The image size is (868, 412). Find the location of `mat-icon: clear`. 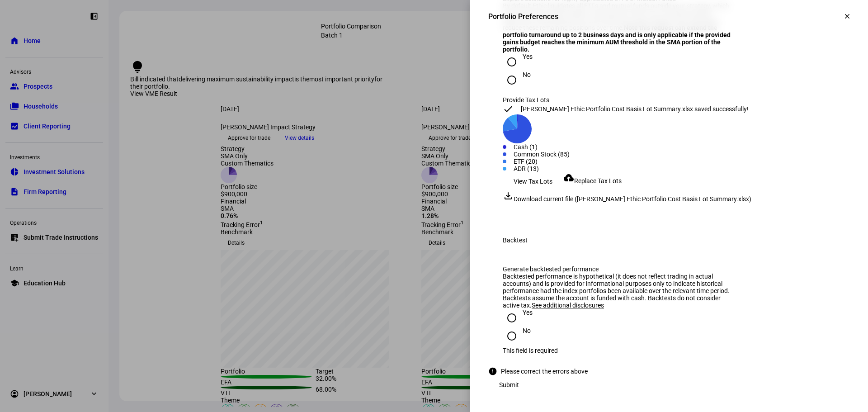

mat-icon: clear is located at coordinates (847, 16).